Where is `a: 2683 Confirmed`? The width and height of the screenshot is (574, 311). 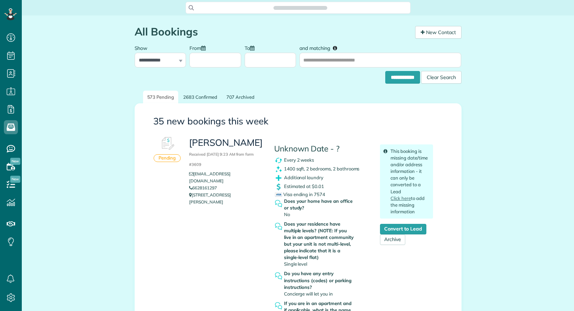
a: 2683 Confirmed is located at coordinates (200, 97).